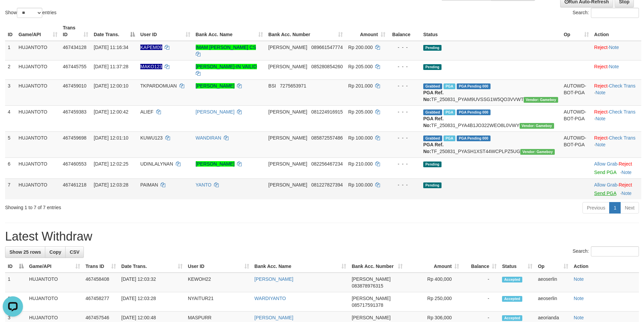 The height and width of the screenshot is (322, 644). What do you see at coordinates (29, 13) in the screenshot?
I see `select: Showentries` at bounding box center [29, 13].